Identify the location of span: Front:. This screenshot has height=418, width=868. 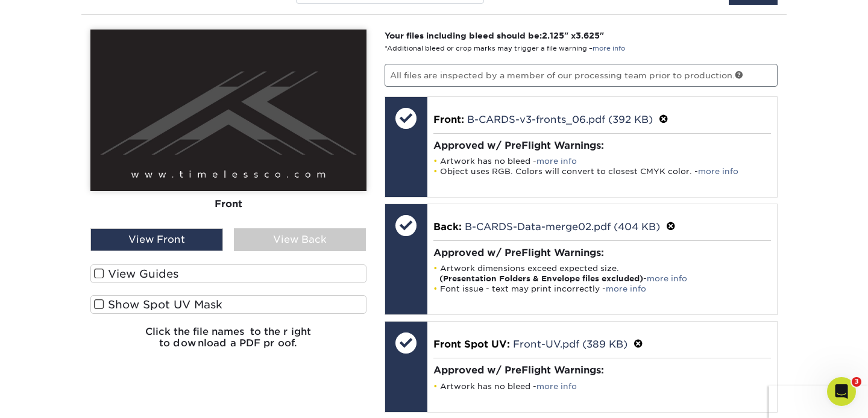
(449, 119).